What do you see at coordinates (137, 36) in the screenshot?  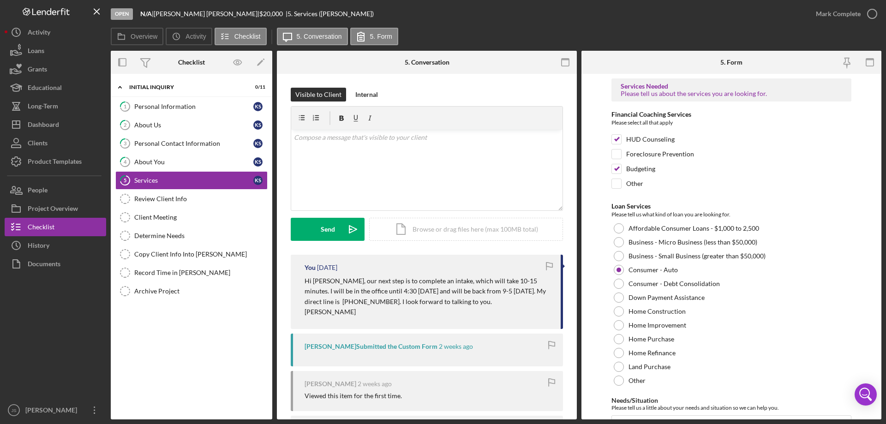 I see `button: Overview` at bounding box center [137, 36].